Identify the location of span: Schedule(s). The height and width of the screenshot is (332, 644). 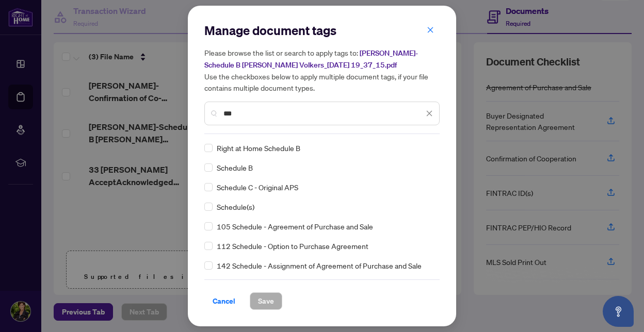
(235, 206).